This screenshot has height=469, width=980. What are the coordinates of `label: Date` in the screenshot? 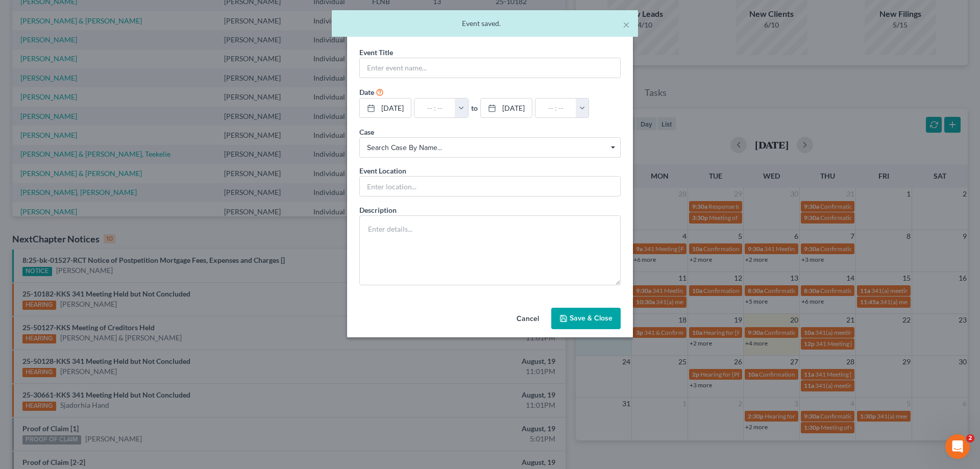 It's located at (367, 92).